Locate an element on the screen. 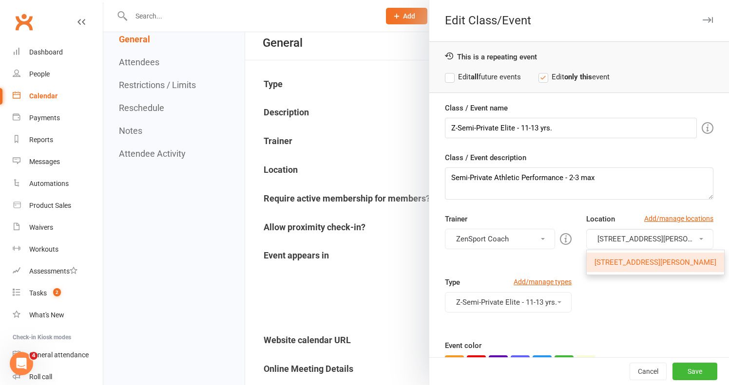 This screenshot has height=385, width=729. strong: only this is located at coordinates (578, 77).